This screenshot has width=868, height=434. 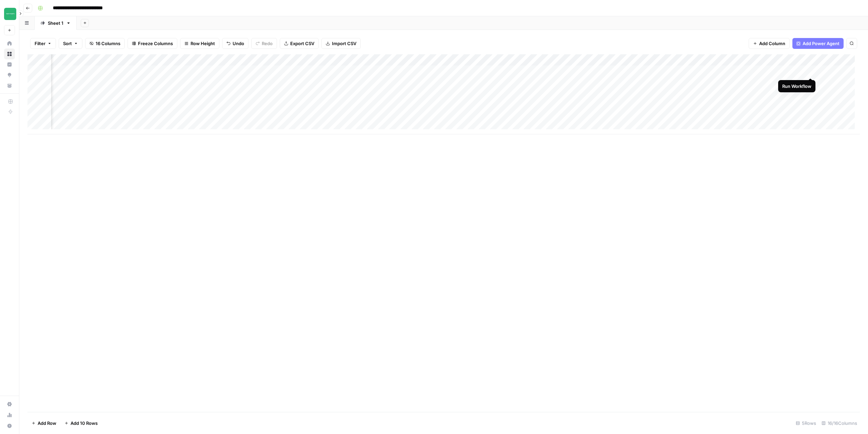 I want to click on span: Filter, so click(x=40, y=43).